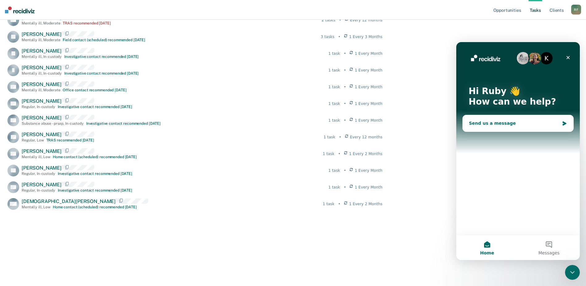  I want to click on span: Home, so click(31, 210).